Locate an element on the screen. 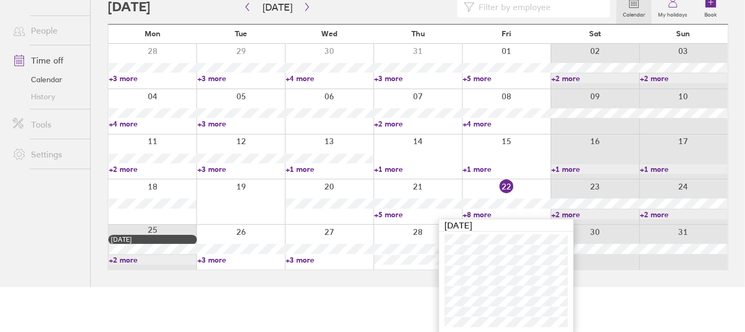 The width and height of the screenshot is (745, 332). a: Tools is located at coordinates (47, 124).